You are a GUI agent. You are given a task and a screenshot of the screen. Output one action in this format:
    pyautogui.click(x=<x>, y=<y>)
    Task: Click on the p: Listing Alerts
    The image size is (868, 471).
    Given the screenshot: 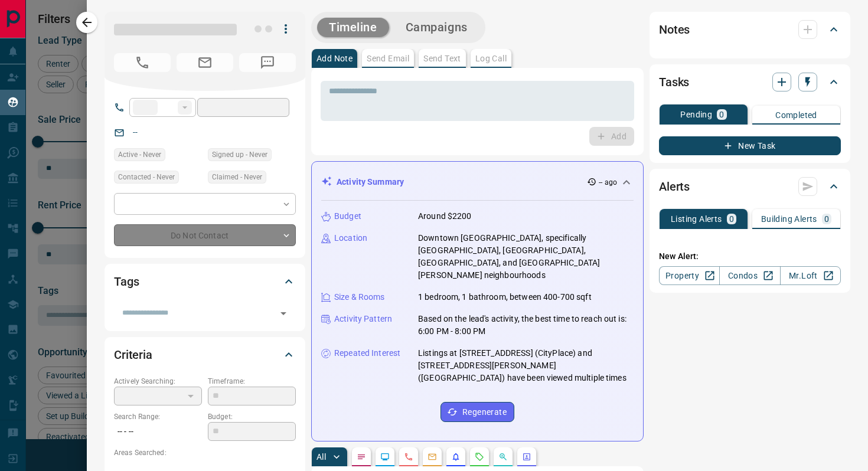 What is the action you would take?
    pyautogui.click(x=697, y=219)
    